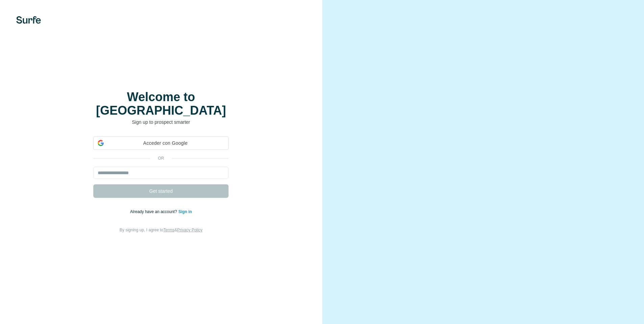 The height and width of the screenshot is (324, 644). Describe the element at coordinates (154, 212) in the screenshot. I see `span: Already have an account?` at that location.